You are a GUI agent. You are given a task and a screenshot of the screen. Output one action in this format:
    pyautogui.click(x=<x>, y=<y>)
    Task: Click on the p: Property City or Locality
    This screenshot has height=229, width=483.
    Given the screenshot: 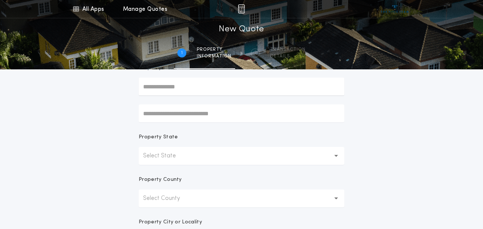 What is the action you would take?
    pyautogui.click(x=170, y=222)
    